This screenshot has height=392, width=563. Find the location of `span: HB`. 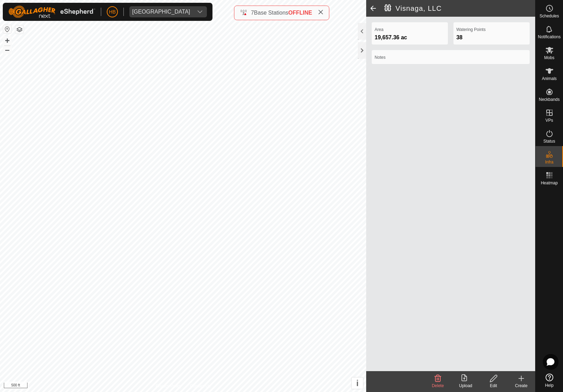

span: HB is located at coordinates (112, 12).